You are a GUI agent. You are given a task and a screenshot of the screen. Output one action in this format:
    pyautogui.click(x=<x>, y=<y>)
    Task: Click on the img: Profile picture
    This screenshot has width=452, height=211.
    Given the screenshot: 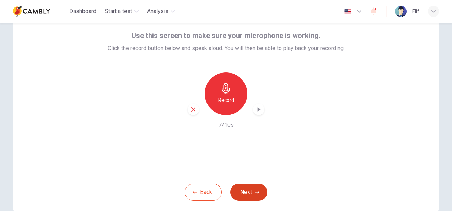 What is the action you would take?
    pyautogui.click(x=401, y=11)
    